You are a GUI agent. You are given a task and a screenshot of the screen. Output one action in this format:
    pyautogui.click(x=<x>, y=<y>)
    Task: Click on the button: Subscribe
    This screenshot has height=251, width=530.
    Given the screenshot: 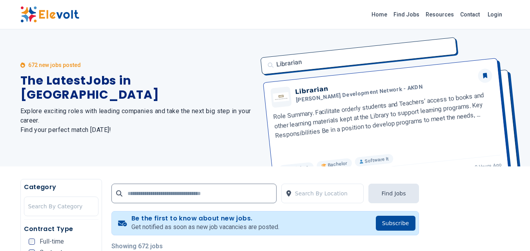 What is the action you would take?
    pyautogui.click(x=395, y=223)
    